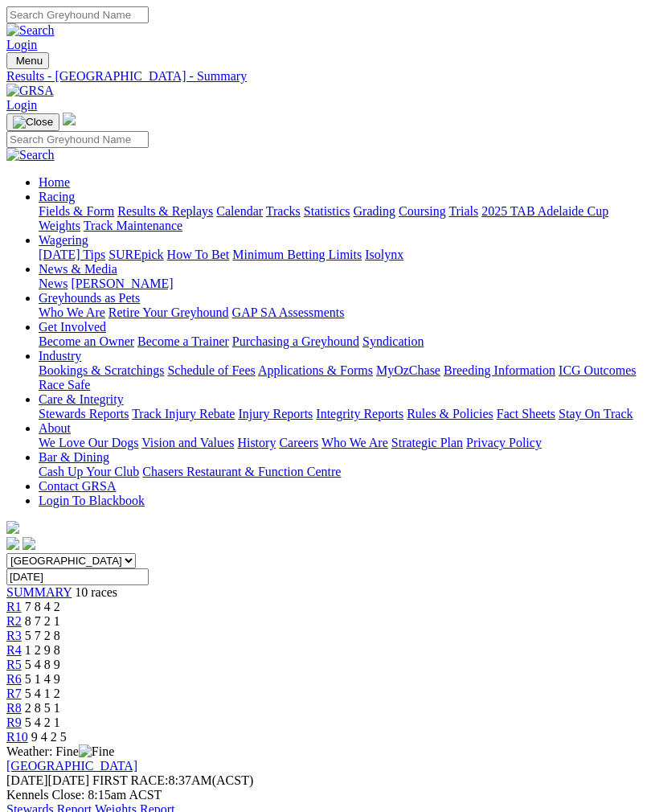  Describe the element at coordinates (96, 752) in the screenshot. I see `img: Fine` at that location.